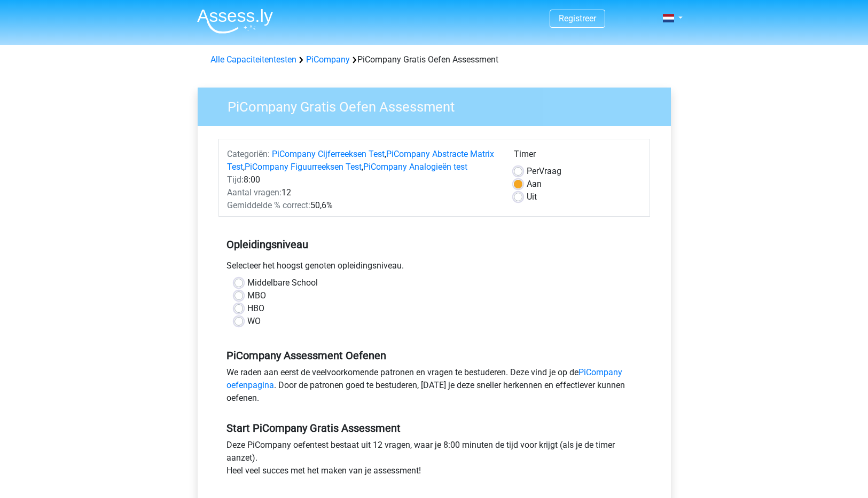 Image resolution: width=868 pixels, height=498 pixels. Describe the element at coordinates (434, 356) in the screenshot. I see `h5: PiCompany Assessment Oefenen` at that location.